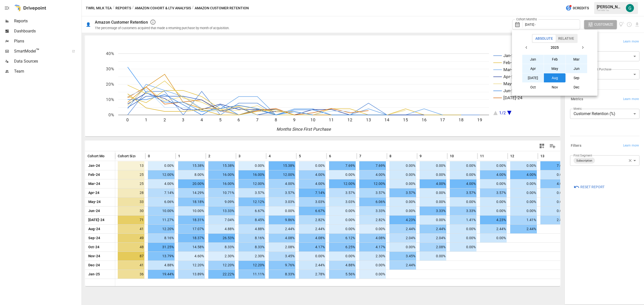 This screenshot has height=305, width=644. I want to click on button: Apr, so click(533, 68).